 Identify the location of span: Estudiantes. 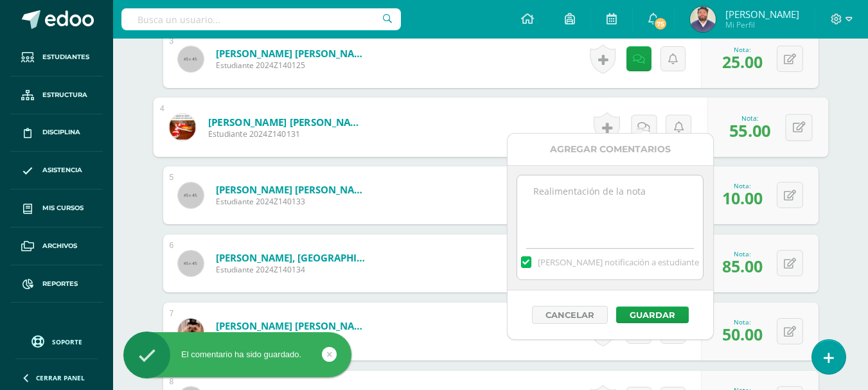
(65, 57).